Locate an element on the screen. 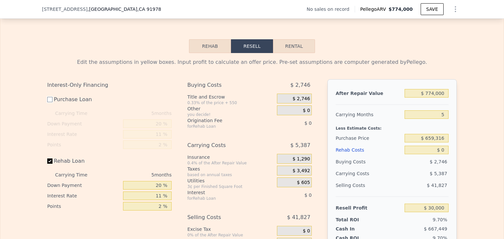 This screenshot has height=239, width=504. span: $774,000 is located at coordinates (400, 9).